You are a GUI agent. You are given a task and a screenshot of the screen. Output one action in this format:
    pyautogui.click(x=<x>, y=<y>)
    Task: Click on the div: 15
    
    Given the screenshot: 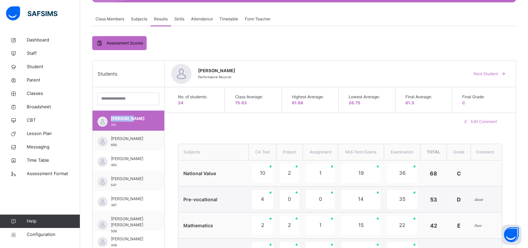 What is the action you would take?
    pyautogui.click(x=361, y=225)
    